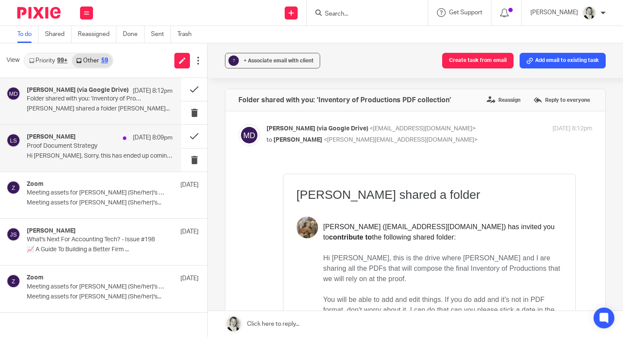 This screenshot has height=337, width=623. What do you see at coordinates (269, 140) in the screenshot?
I see `span: to` at bounding box center [269, 140].